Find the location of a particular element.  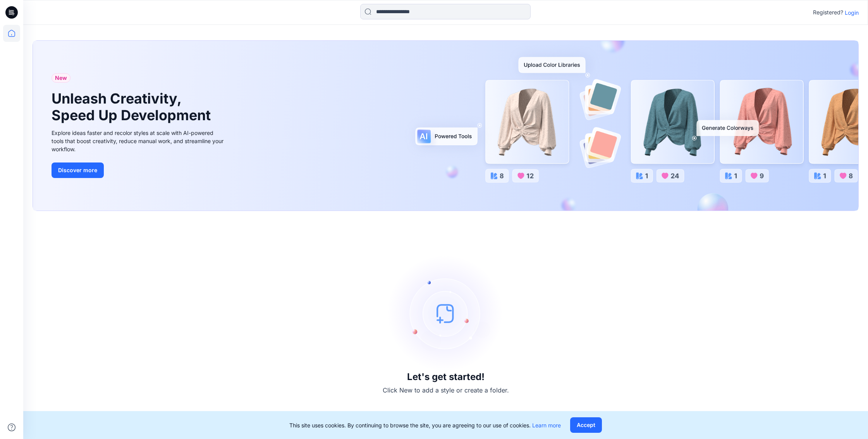

button: Accept is located at coordinates (587, 425).